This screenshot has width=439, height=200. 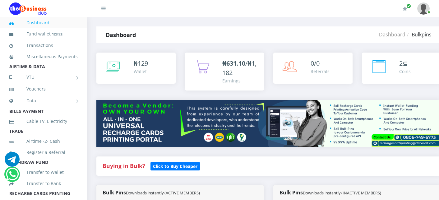 I want to click on div: Wallet, so click(x=141, y=71).